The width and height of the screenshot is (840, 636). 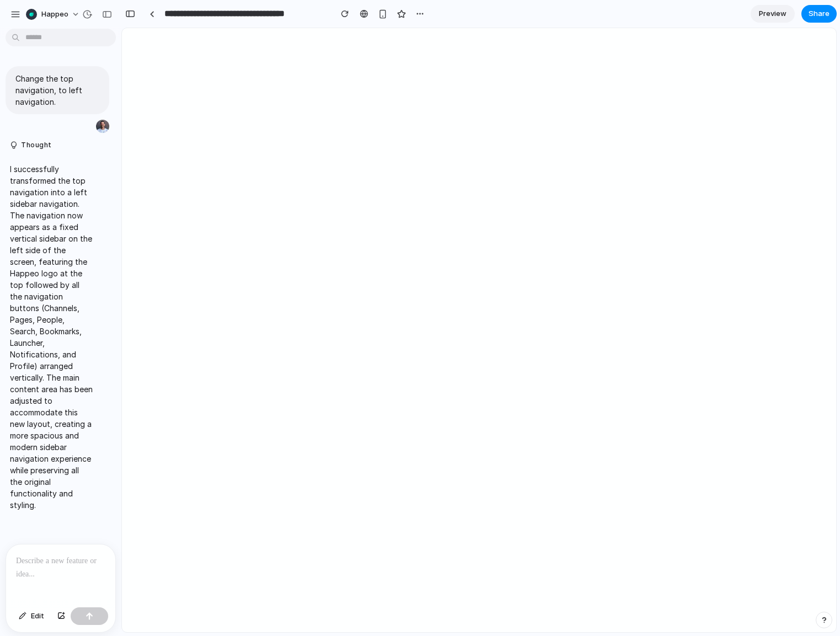 I want to click on span: Edit, so click(x=37, y=617).